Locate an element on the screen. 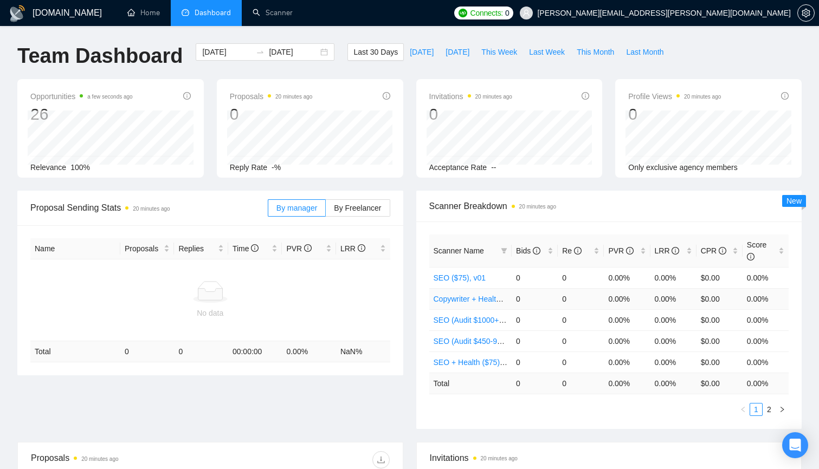 This screenshot has height=469, width=819. td: NaN % is located at coordinates (363, 352).